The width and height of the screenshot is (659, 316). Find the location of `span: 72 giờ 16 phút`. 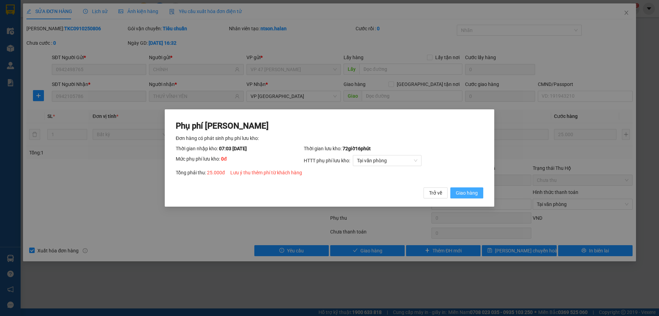

span: 72 giờ 16 phút is located at coordinates (357, 148).